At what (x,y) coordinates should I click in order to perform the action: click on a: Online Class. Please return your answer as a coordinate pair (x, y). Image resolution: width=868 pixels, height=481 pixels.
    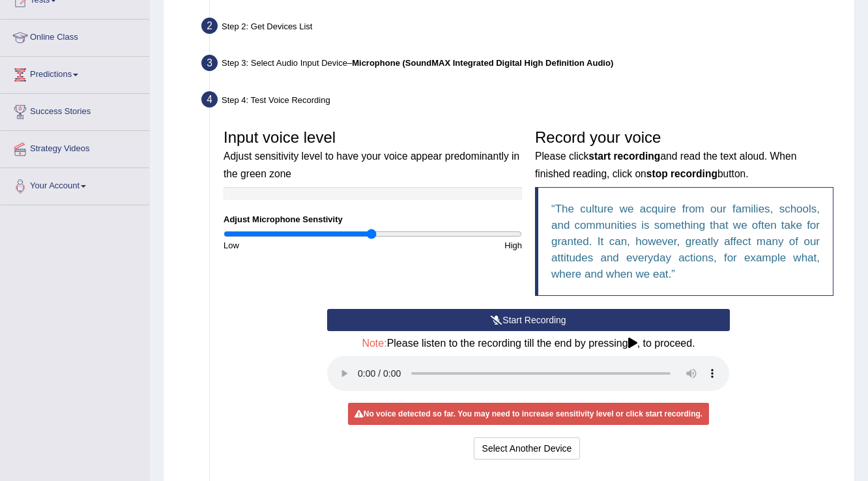
    Looking at the image, I should click on (75, 36).